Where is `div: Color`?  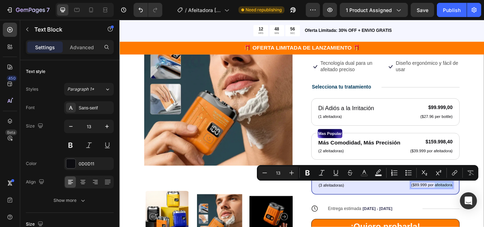 div: Color is located at coordinates (31, 164).